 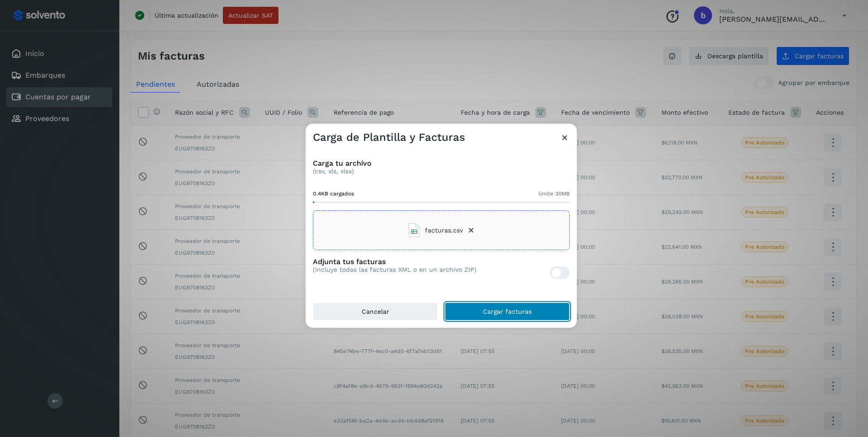 I want to click on h3: Adjunta tus facturas, so click(x=394, y=261).